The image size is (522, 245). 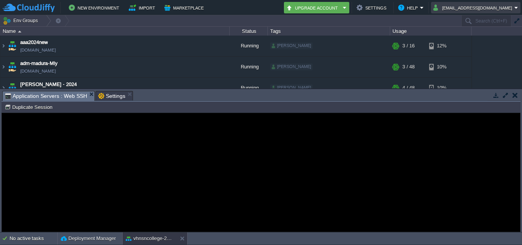 What do you see at coordinates (39, 63) in the screenshot?
I see `span: adm-madura-Mly` at bounding box center [39, 63].